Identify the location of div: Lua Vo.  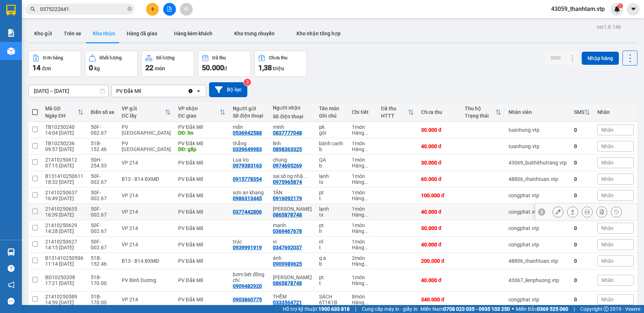
(249, 160).